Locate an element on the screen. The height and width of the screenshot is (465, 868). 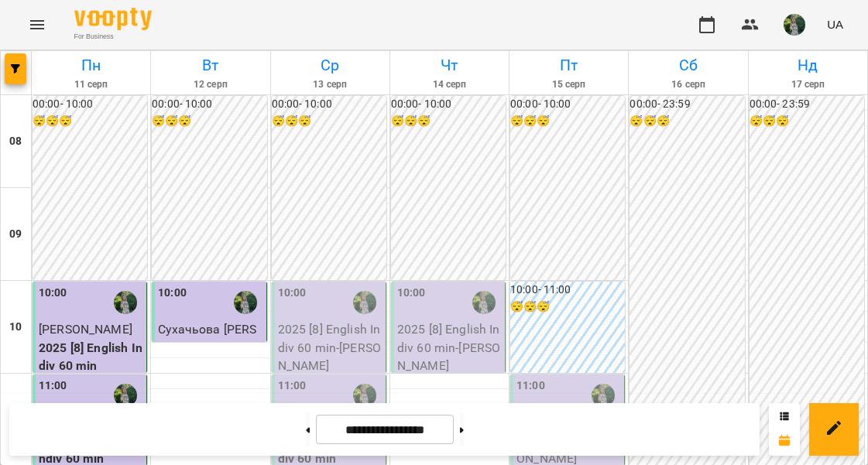
span: For Business is located at coordinates (113, 36).